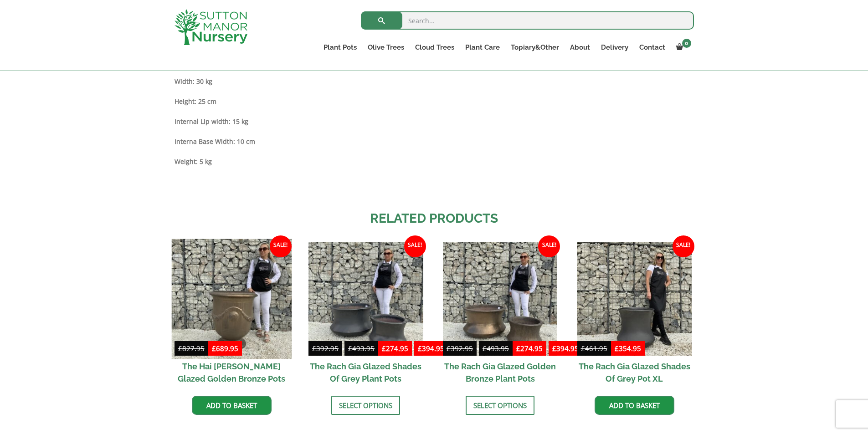 The image size is (868, 434). What do you see at coordinates (483, 47) in the screenshot?
I see `a: Plant Care` at bounding box center [483, 47].